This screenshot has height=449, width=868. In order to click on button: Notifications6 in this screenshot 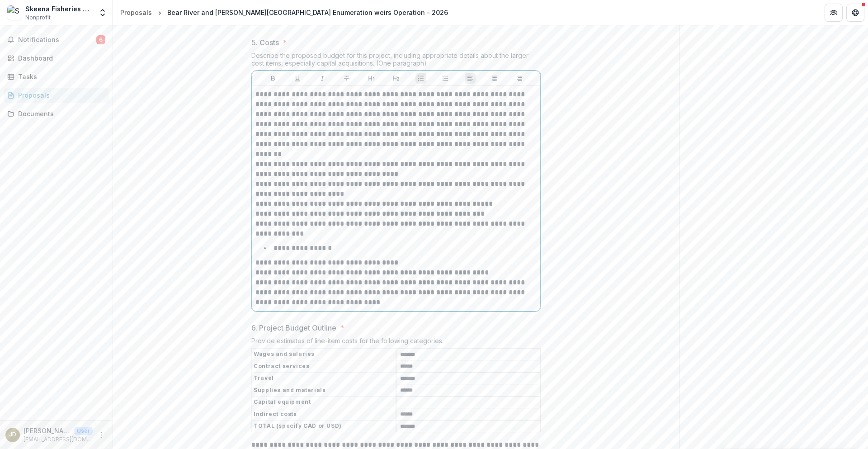, I will do `click(56, 40)`.